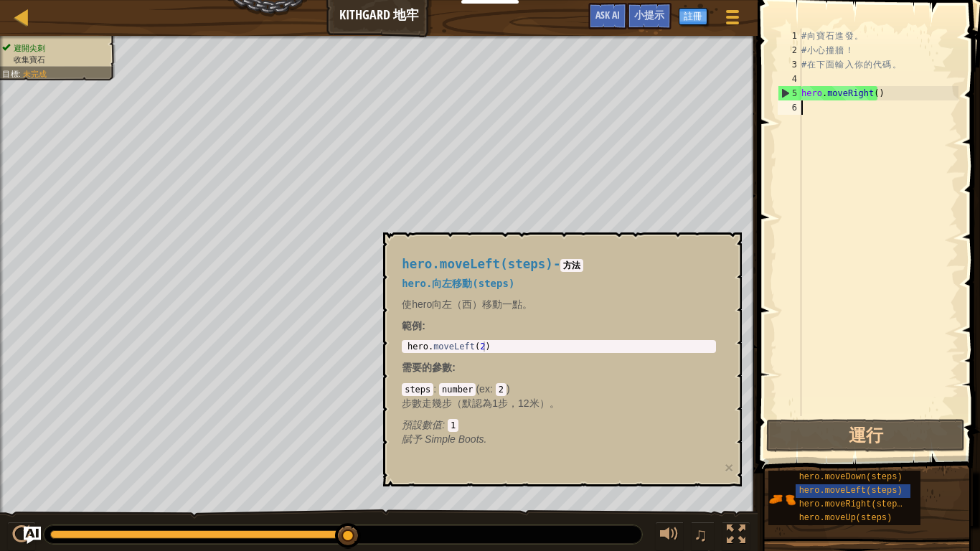 This screenshot has height=551, width=980. What do you see at coordinates (851, 477) in the screenshot?
I see `span: hero.moveDown(steps)` at bounding box center [851, 477].